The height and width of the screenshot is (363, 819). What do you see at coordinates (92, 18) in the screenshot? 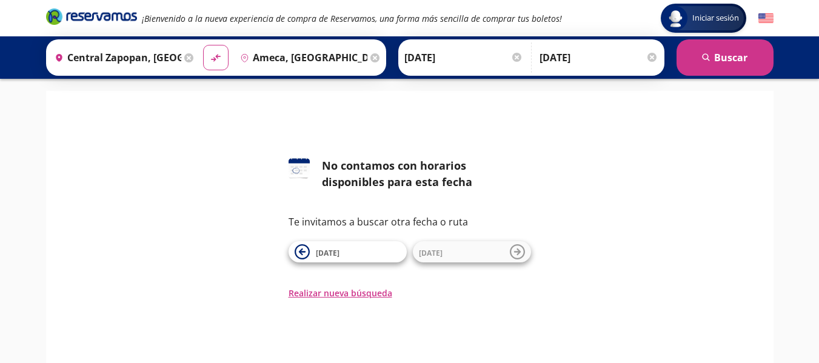
I see `a: Brand Logo` at bounding box center [92, 18].